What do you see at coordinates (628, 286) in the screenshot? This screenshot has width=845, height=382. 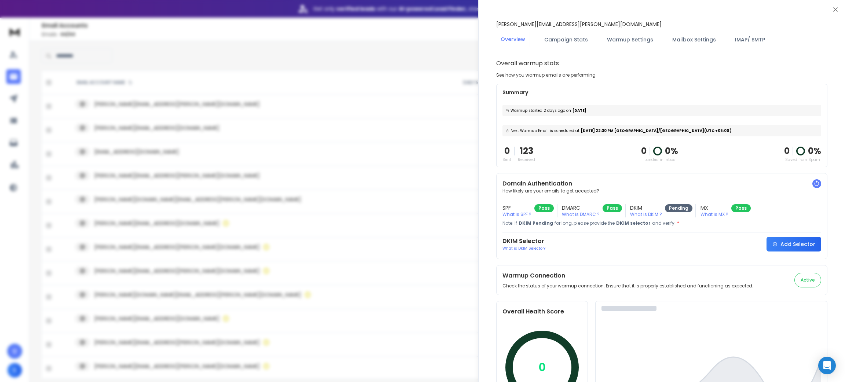 I see `p: Check the status of your warmup connection. Ensure that it is properly established and functionin...` at bounding box center [628, 286].